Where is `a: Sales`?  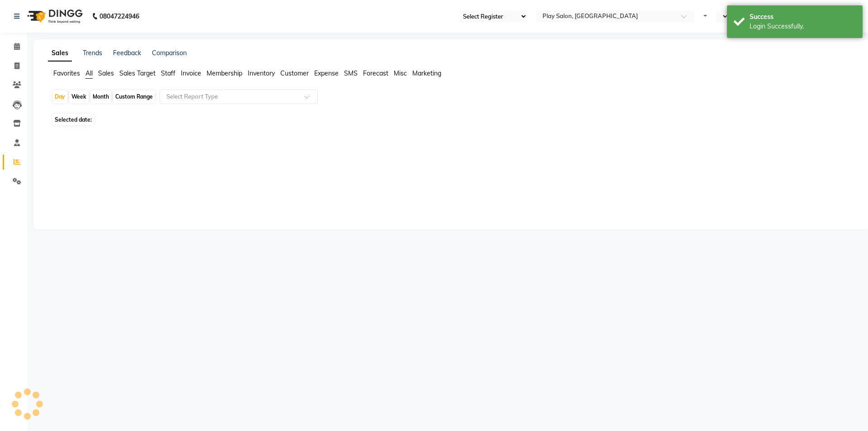 a: Sales is located at coordinates (60, 53).